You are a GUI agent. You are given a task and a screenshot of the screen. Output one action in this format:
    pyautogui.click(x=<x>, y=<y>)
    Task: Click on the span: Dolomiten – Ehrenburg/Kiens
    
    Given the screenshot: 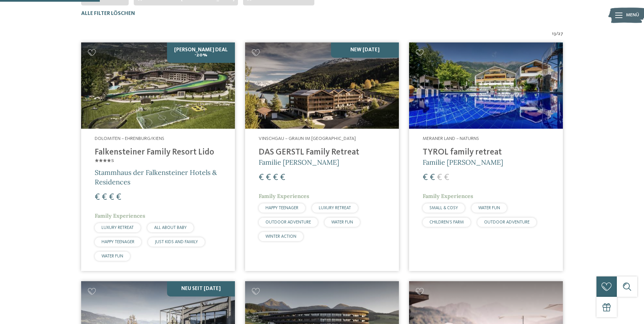 What is the action you would take?
    pyautogui.click(x=130, y=138)
    